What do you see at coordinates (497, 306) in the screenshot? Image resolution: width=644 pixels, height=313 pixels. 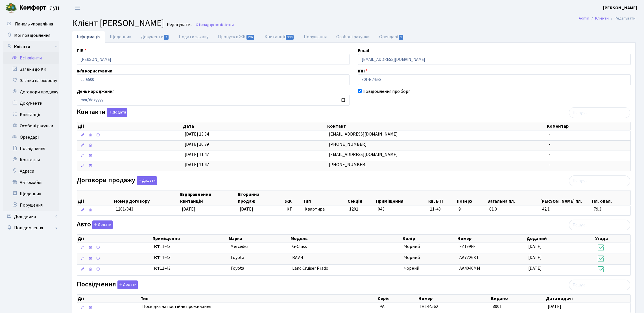 I see `span: 8001` at bounding box center [497, 306].